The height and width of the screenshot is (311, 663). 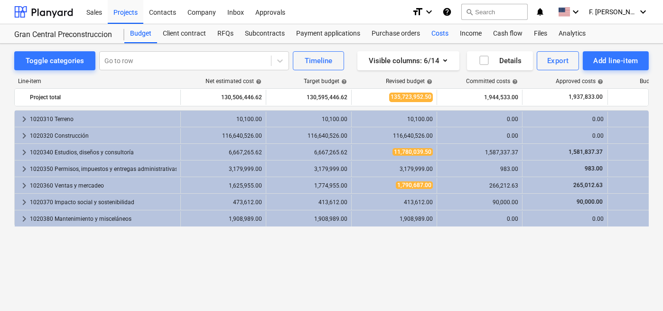 I want to click on a: Costs, so click(x=440, y=34).